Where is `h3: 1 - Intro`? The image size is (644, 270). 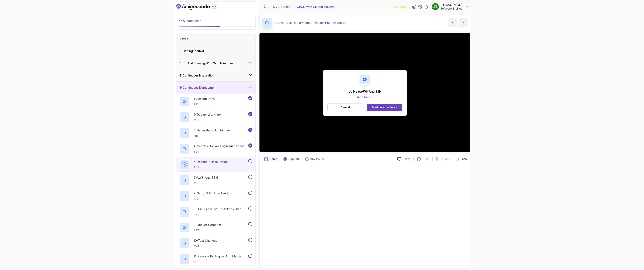 h3: 1 - Intro is located at coordinates (184, 39).